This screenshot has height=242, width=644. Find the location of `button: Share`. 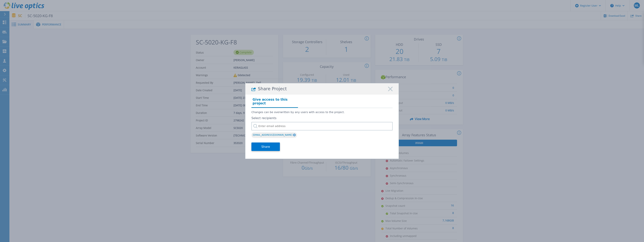

button: Share is located at coordinates (265, 147).